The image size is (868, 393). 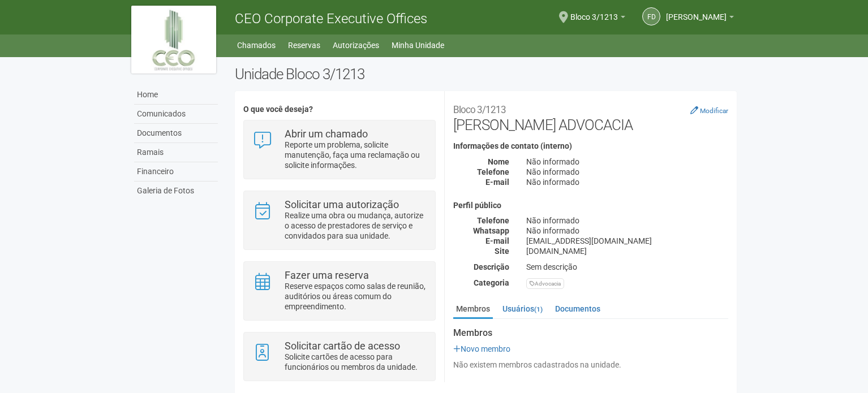 I want to click on a: Modificar, so click(x=709, y=111).